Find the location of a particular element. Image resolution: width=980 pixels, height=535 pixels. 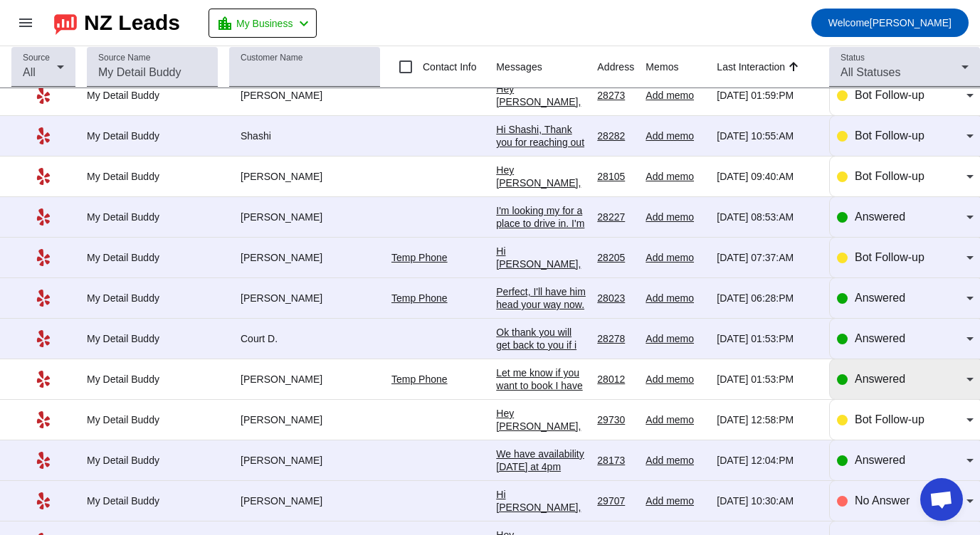

div: I'm looking my for a place to drive in. I'm from out of town. 2024 toyota highlander is located at coordinates (541, 237).